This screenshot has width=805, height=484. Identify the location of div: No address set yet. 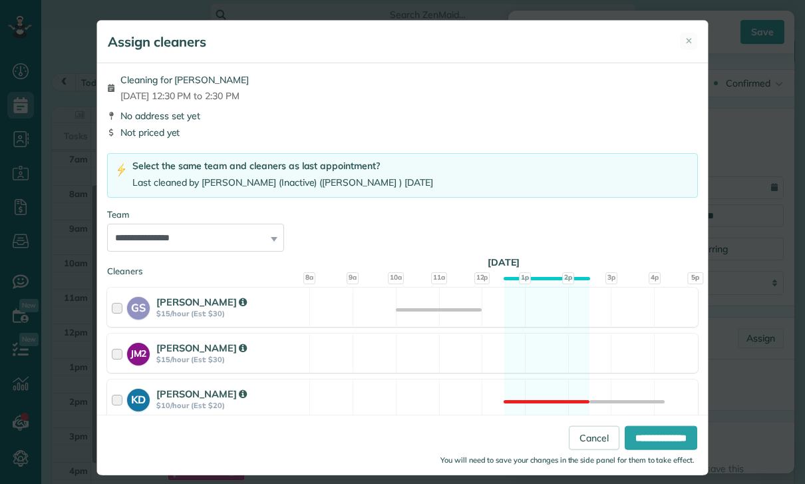
(402, 116).